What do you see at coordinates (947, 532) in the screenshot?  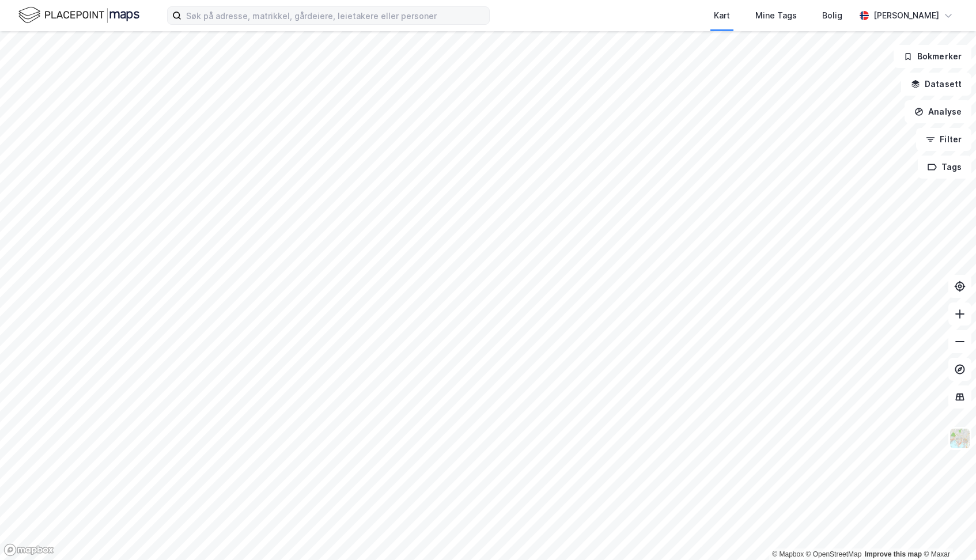 I see `div: Kontrollprogram for chat` at bounding box center [947, 532].